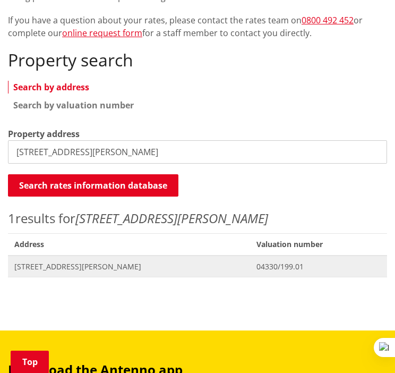 This screenshot has width=395, height=373. Describe the element at coordinates (197, 27) in the screenshot. I see `p: If you have a question about your rates, please contact the rates team on or complete our for a s...` at that location.